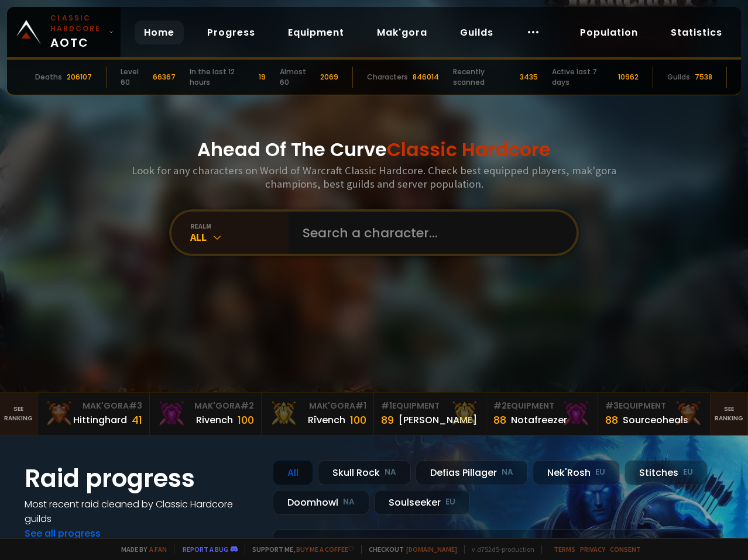 The width and height of the screenshot is (748, 560). Describe the element at coordinates (316, 32) in the screenshot. I see `a: Equipment` at that location.